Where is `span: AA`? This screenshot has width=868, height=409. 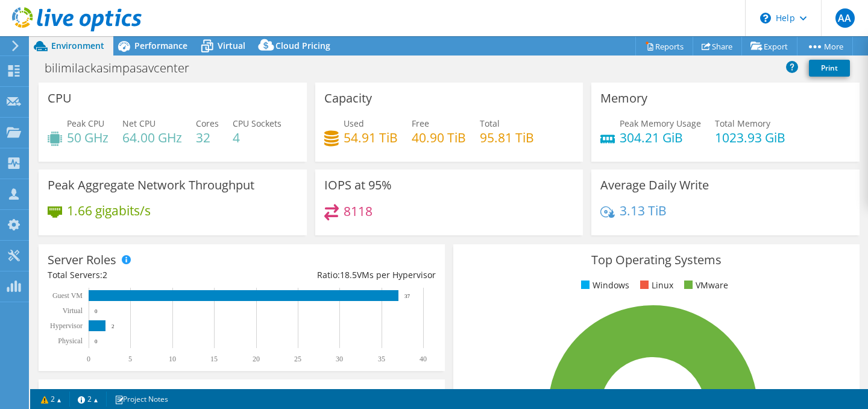 span: AA is located at coordinates (845, 18).